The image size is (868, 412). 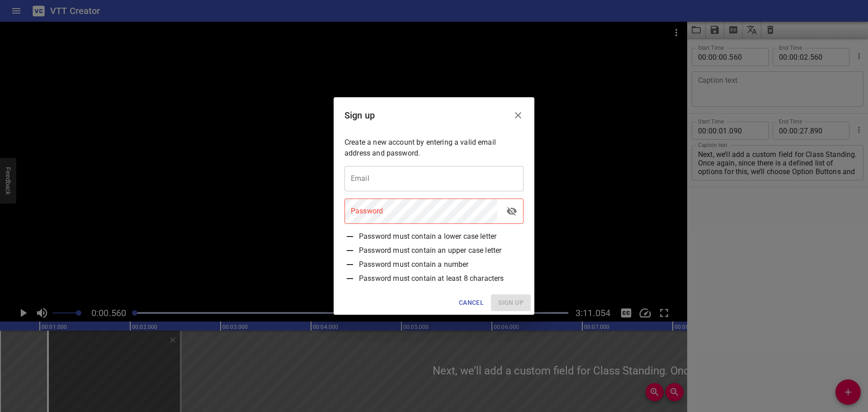 I want to click on span: Password must contain at least 8 characters, so click(x=431, y=280).